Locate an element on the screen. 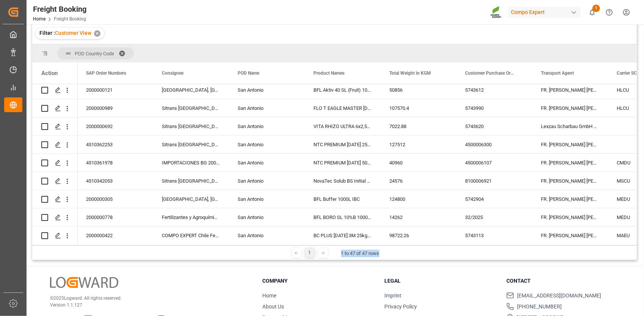  div: 8100006921 is located at coordinates (494, 181).